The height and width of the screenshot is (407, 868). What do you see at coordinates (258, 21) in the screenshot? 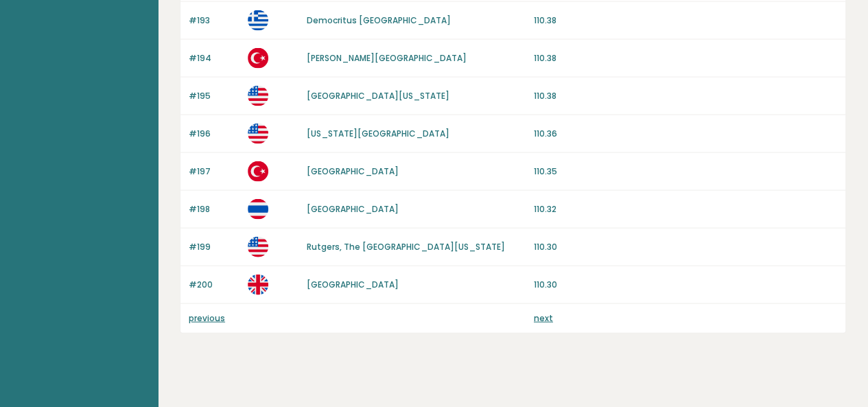
I see `img: gr.svg` at bounding box center [258, 21].